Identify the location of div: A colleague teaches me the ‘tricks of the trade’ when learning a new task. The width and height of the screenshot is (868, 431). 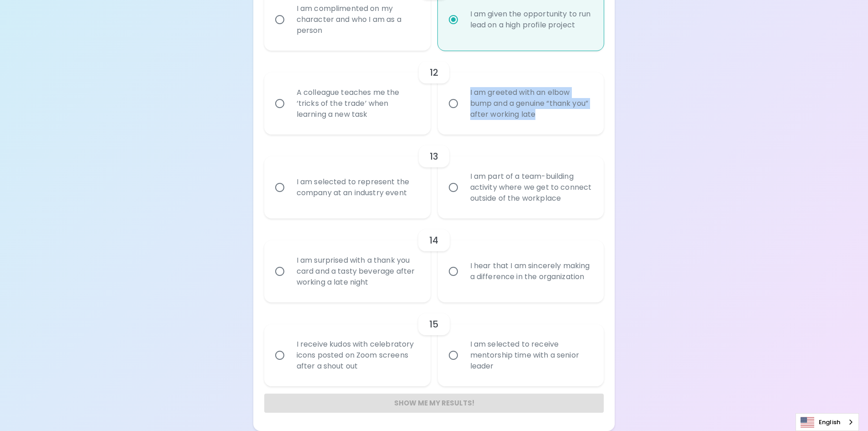
(357, 104).